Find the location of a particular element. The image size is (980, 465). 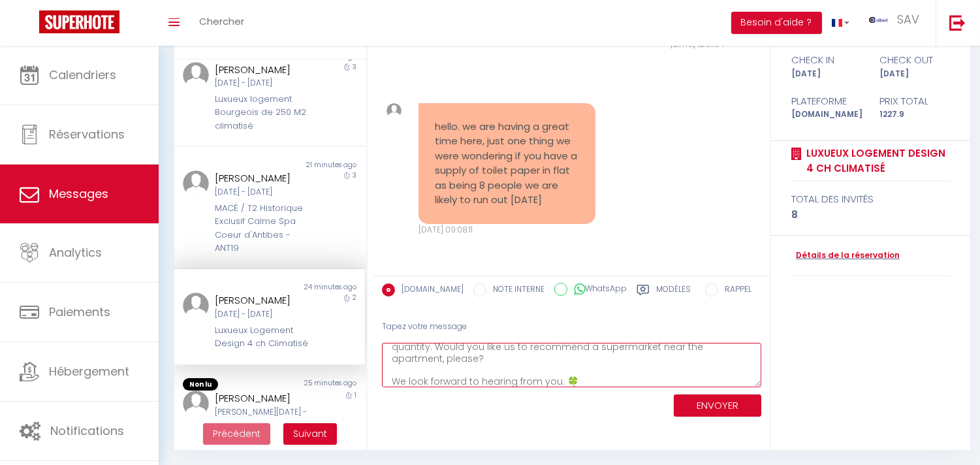

div: total des invités is located at coordinates (871, 199).